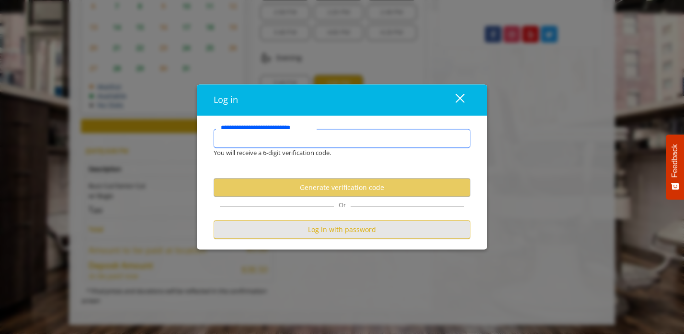 The width and height of the screenshot is (684, 334). I want to click on button: Generate verification code, so click(342, 188).